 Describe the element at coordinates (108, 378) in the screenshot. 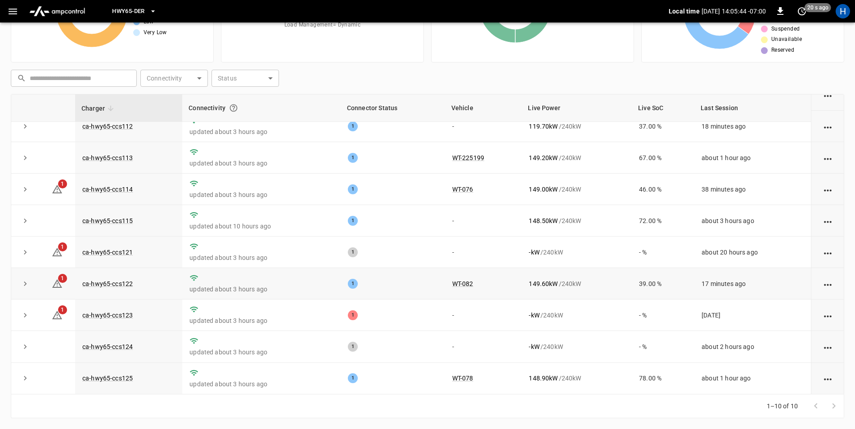

I see `a: ca-hwy65-ccs125` at that location.